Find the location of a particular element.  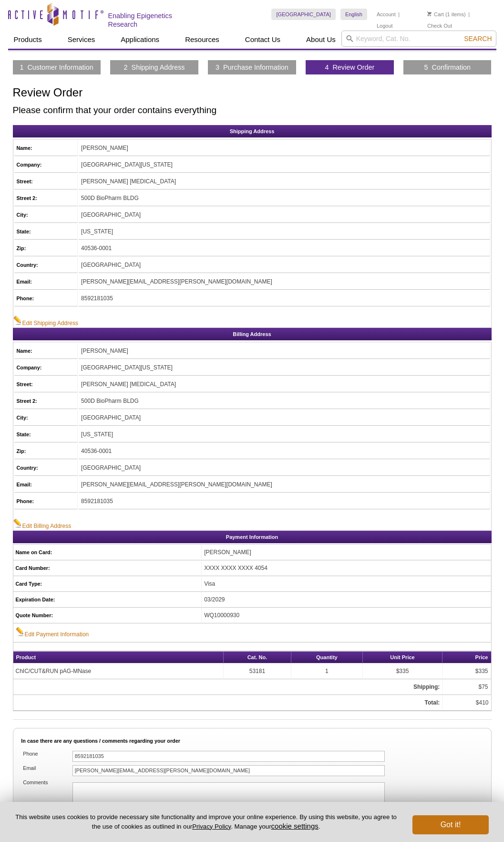

a: Edit Payment Information is located at coordinates (52, 632).